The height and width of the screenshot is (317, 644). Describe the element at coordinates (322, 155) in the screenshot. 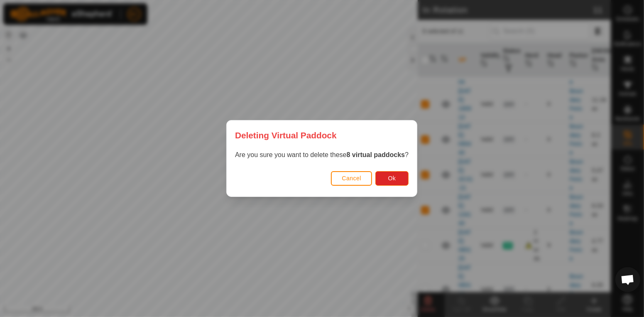

I see `span: Are you sure you want to delete these ?` at that location.